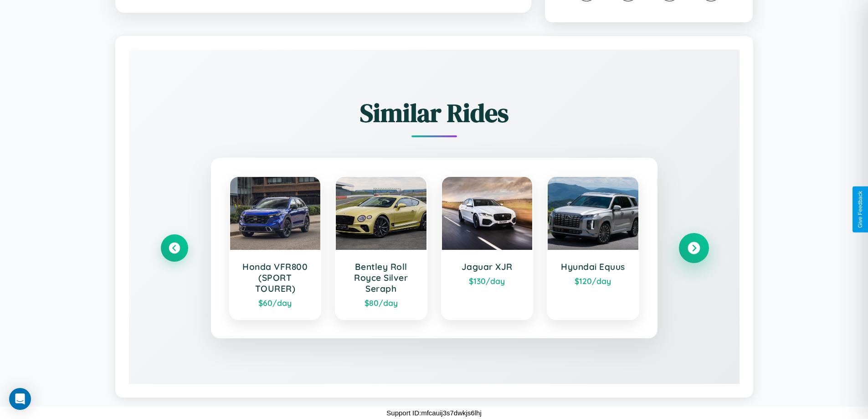 The width and height of the screenshot is (868, 419). Describe the element at coordinates (381, 278) in the screenshot. I see `h3: Bentley Roll Royce Silver Seraph` at that location.